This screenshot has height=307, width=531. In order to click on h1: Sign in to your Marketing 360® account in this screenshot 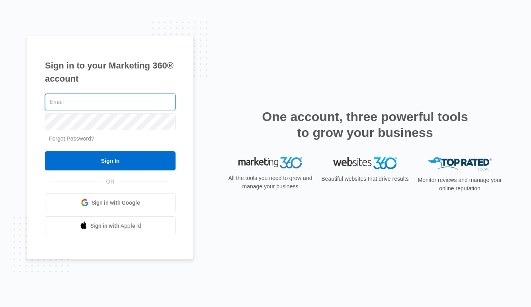, I will do `click(110, 72)`.